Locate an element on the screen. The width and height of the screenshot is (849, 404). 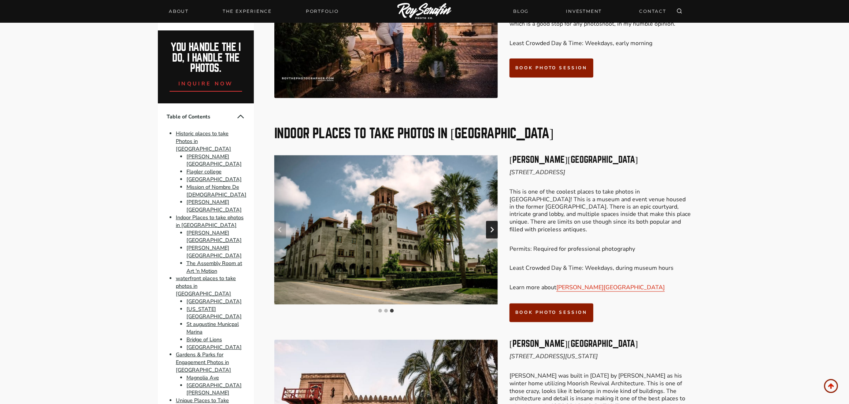
li: 3 of 3 is located at coordinates (386, 230).